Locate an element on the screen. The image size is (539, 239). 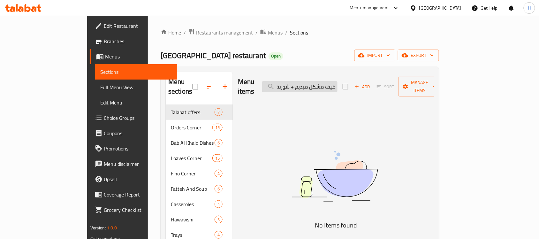
div: Orders Corner is located at coordinates (192, 127).